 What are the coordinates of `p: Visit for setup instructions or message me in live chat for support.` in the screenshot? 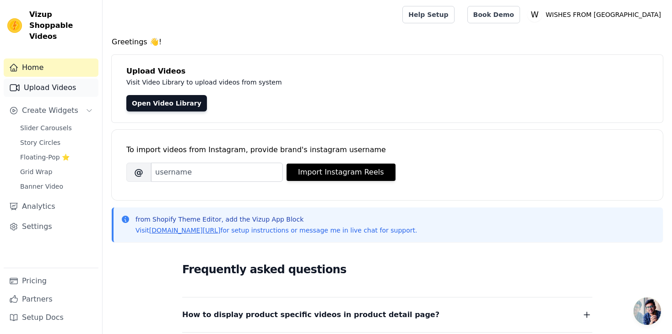 It's located at (276, 231).